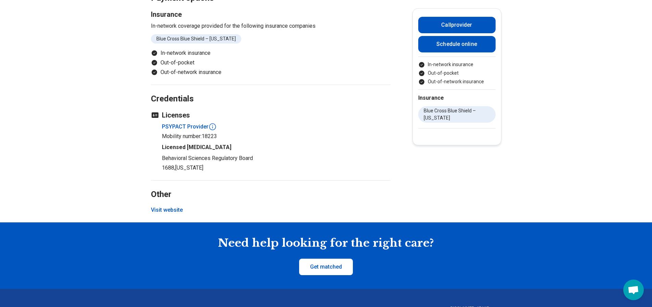 This screenshot has width=652, height=307. I want to click on p: 1688, so click(276, 168).